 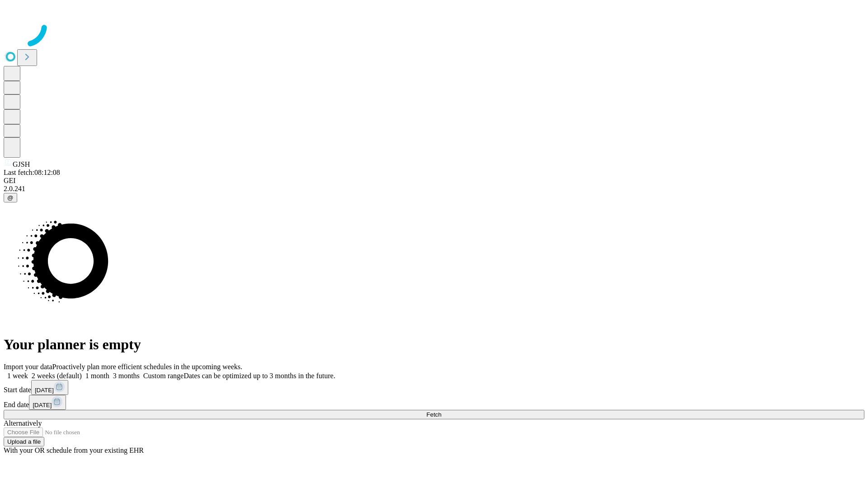 What do you see at coordinates (434, 180) in the screenshot?
I see `div: GEI` at bounding box center [434, 180].